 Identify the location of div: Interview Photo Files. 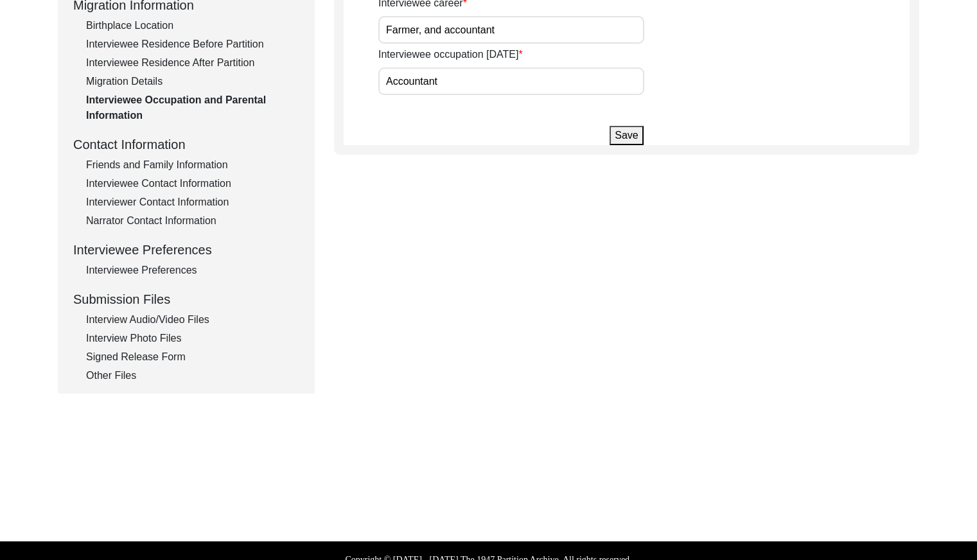
(193, 338).